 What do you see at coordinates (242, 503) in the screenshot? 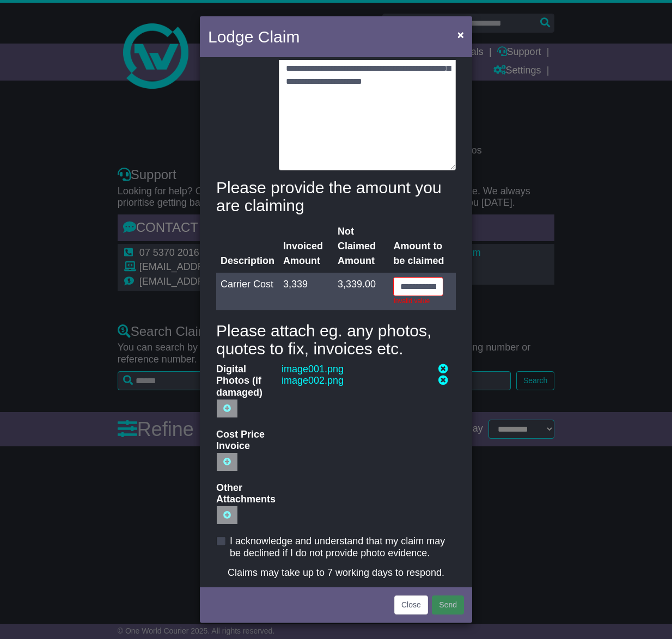
I see `label: Other Attachments` at bounding box center [242, 503].